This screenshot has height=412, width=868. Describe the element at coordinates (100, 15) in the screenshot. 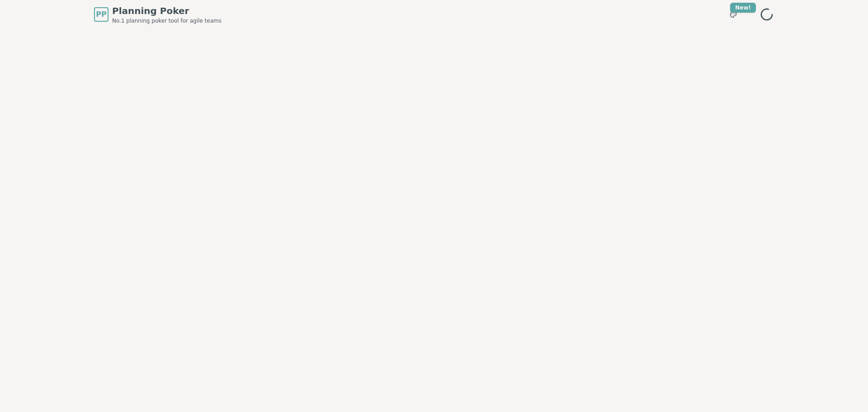

I see `span: PP` at that location.